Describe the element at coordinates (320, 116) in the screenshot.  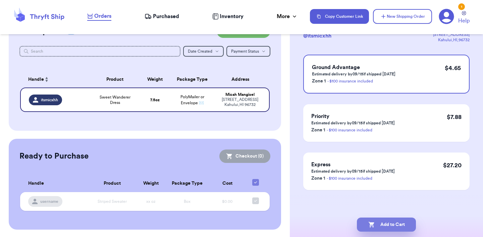
I see `span: Priority` at that location.